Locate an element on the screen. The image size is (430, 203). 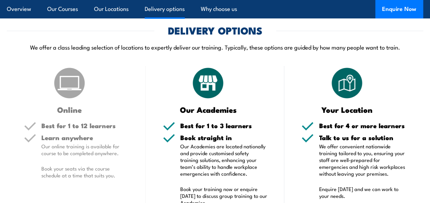
h3: Online is located at coordinates (69, 109).